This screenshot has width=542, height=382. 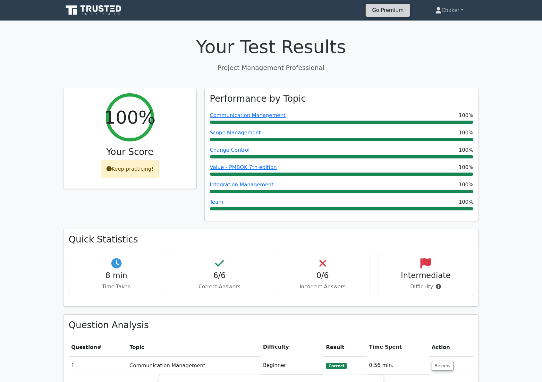 What do you see at coordinates (84, 347) in the screenshot?
I see `span: Question` at bounding box center [84, 347].